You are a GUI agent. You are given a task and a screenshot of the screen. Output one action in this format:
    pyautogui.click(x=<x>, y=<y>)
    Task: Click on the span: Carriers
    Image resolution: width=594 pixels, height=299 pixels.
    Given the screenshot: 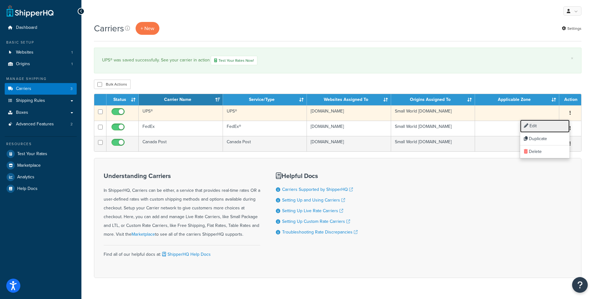 What is the action you would take?
    pyautogui.click(x=23, y=89)
    